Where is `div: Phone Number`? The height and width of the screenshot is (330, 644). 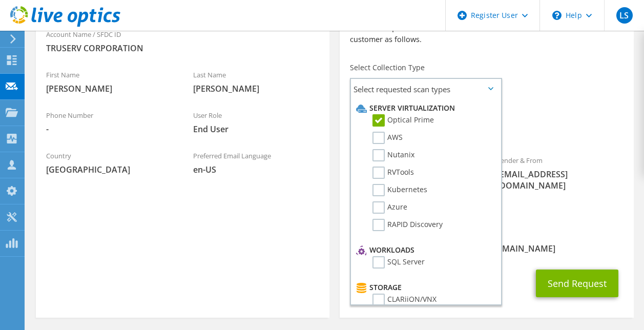 div: Phone Number is located at coordinates (109, 122).